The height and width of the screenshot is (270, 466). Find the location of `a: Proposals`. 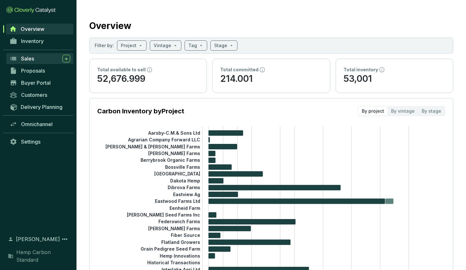

a: Proposals is located at coordinates (40, 71).